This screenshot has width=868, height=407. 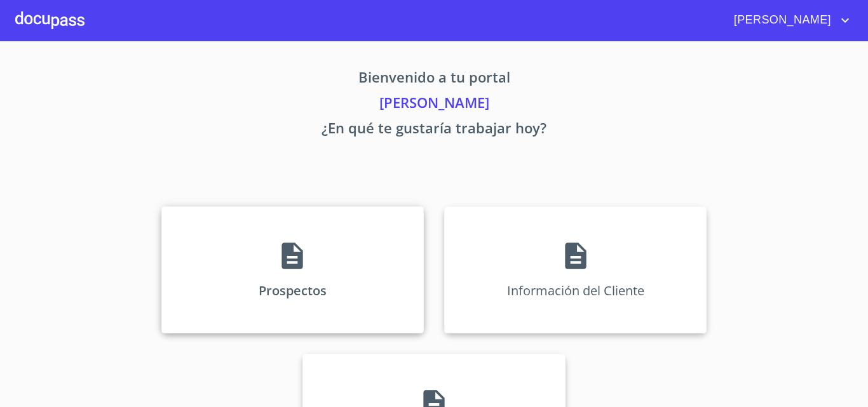 What do you see at coordinates (576, 290) in the screenshot?
I see `p: Información del Cliente` at bounding box center [576, 290].